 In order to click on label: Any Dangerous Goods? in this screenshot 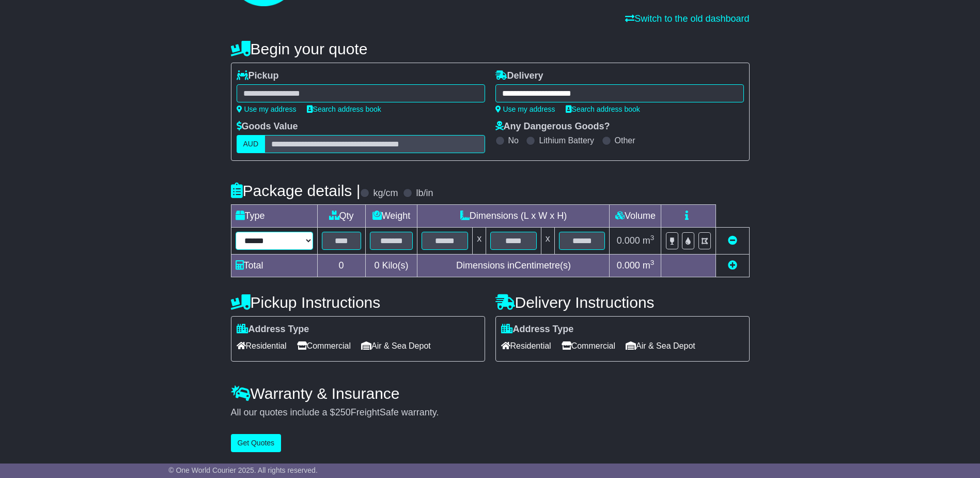, I will do `click(553, 127)`.